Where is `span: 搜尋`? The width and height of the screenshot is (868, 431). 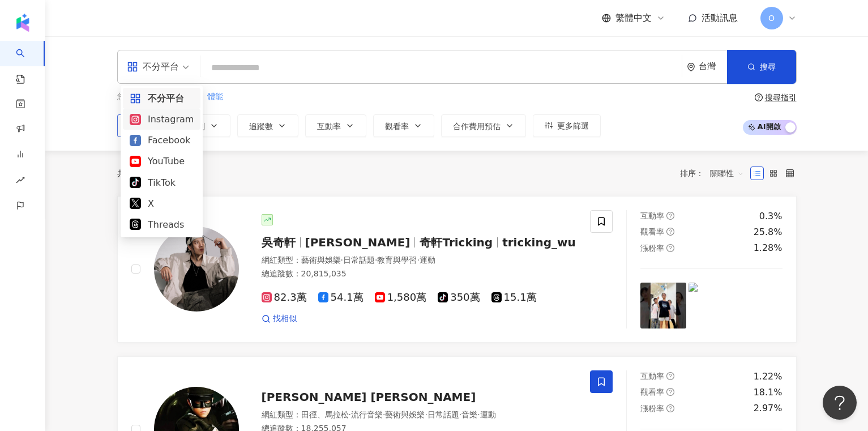
span: 搜尋 is located at coordinates (768, 67).